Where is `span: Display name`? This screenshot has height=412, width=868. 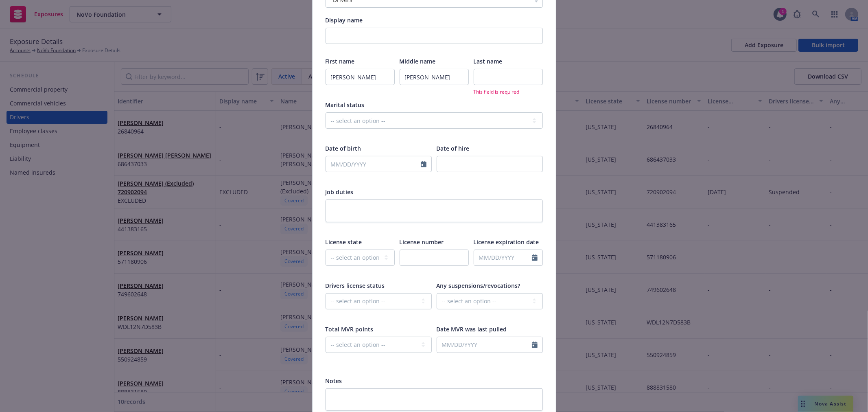
span: Display name is located at coordinates (345, 20).